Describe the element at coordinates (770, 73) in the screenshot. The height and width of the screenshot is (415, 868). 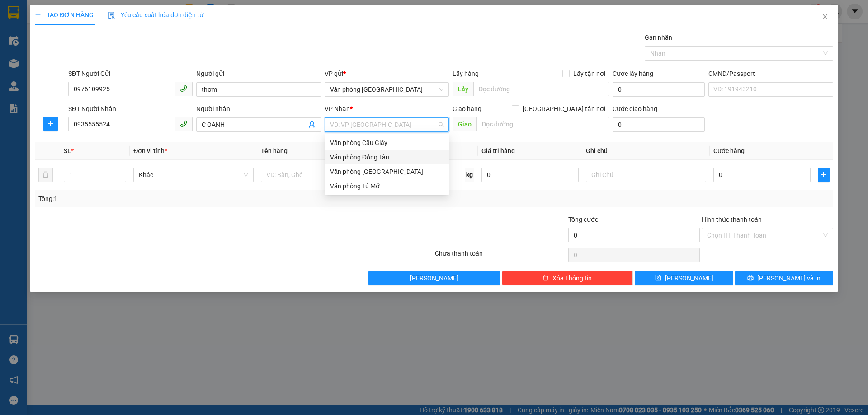
I see `div: CMND/Passport` at that location.